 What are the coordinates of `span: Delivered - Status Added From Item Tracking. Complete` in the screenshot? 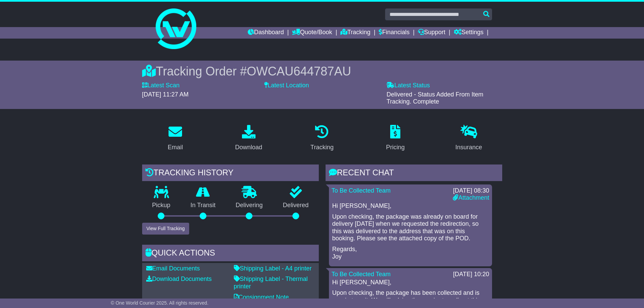 It's located at (435, 99).